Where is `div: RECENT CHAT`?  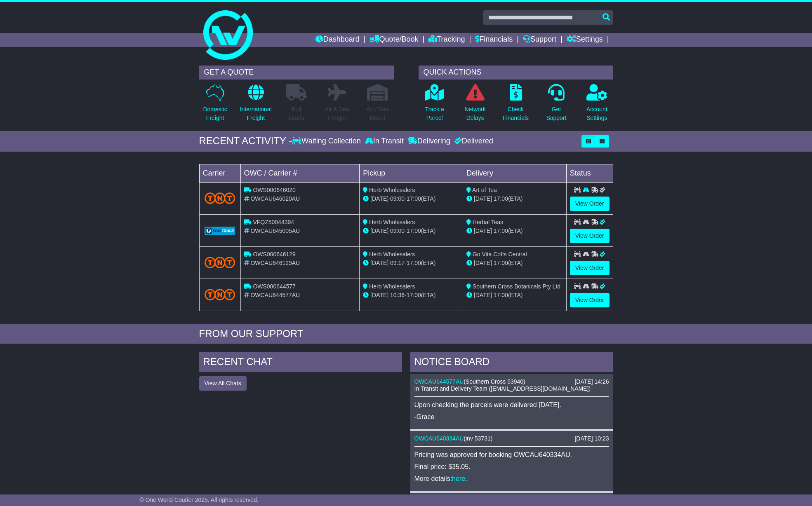 div: RECENT CHAT is located at coordinates (301, 363).